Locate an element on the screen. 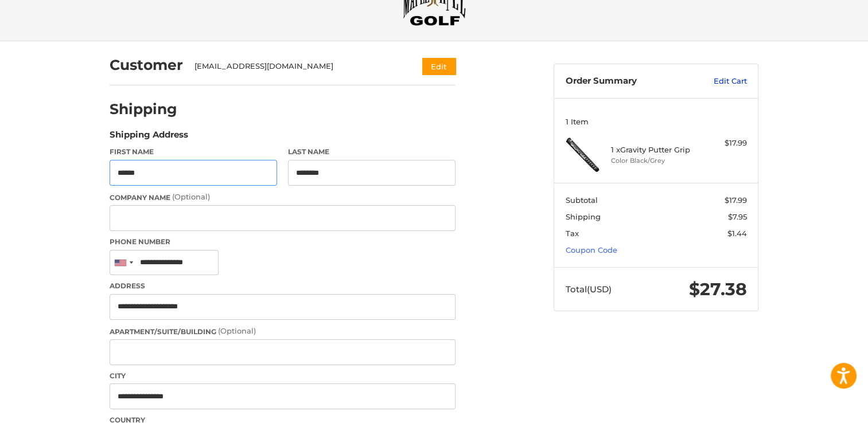 This screenshot has height=423, width=868. span: $7.95 is located at coordinates (737, 217).